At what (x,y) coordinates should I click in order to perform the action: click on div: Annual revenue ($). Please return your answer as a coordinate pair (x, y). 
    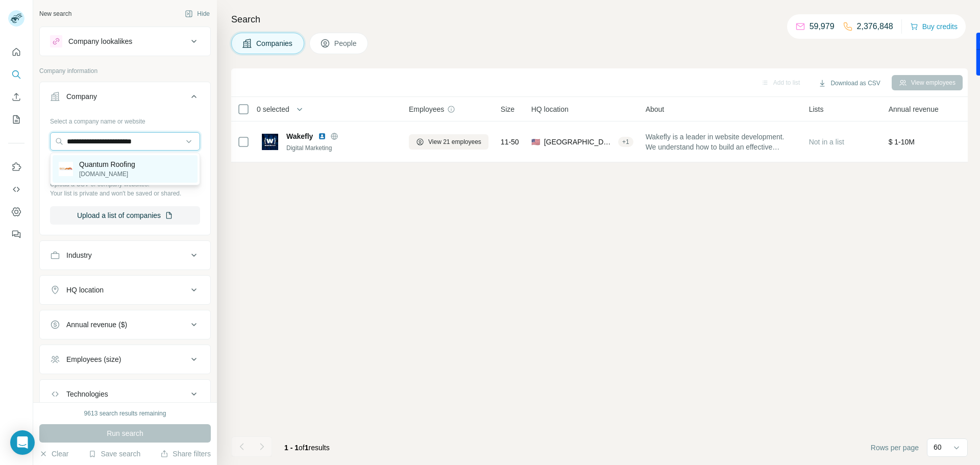
    Looking at the image, I should click on (96, 325).